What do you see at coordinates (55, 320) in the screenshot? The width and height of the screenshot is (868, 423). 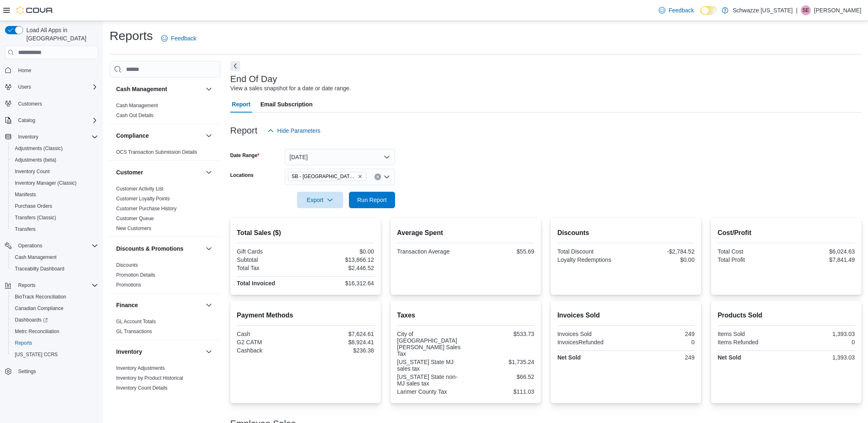 I see `span: Dashboards` at bounding box center [55, 320].